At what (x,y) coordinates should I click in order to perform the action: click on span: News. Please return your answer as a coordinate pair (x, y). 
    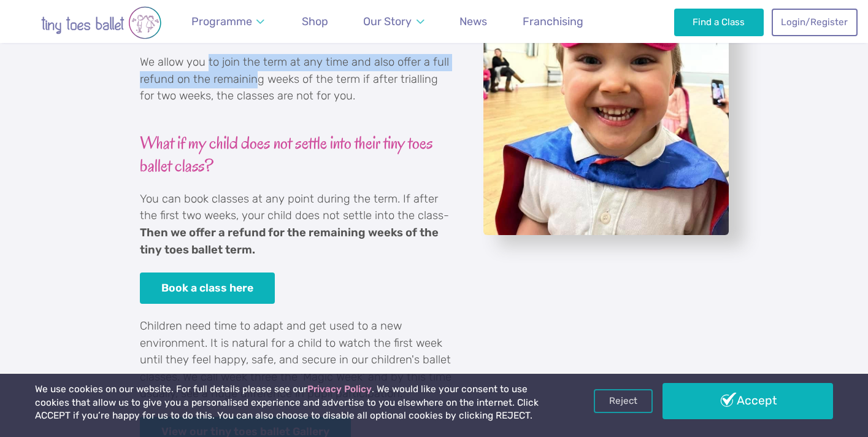
    Looking at the image, I should click on (473, 21).